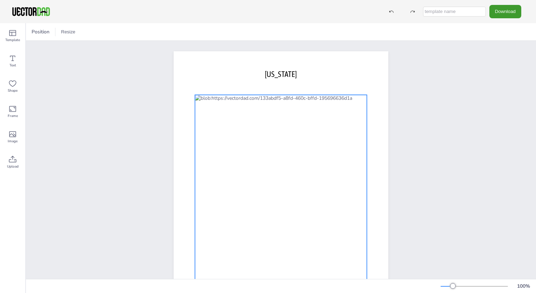 This screenshot has height=293, width=536. What do you see at coordinates (13, 141) in the screenshot?
I see `span: Image` at bounding box center [13, 141].